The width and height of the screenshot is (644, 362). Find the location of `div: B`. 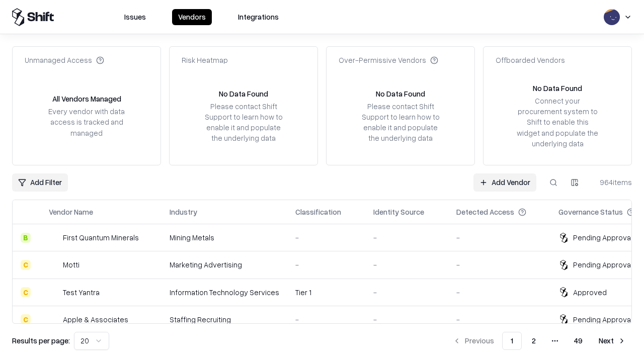

div: B is located at coordinates (26, 238).